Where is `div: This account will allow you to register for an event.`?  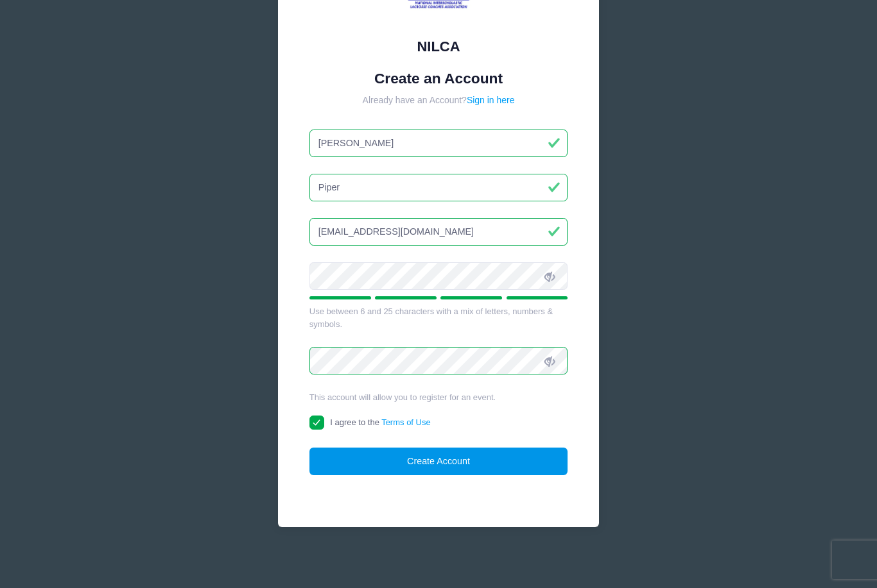 div: This account will allow you to register for an event. is located at coordinates (438, 397).